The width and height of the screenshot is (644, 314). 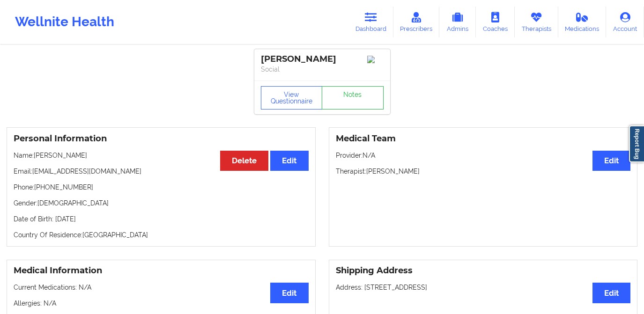 What do you see at coordinates (625, 22) in the screenshot?
I see `a: Account` at bounding box center [625, 22].